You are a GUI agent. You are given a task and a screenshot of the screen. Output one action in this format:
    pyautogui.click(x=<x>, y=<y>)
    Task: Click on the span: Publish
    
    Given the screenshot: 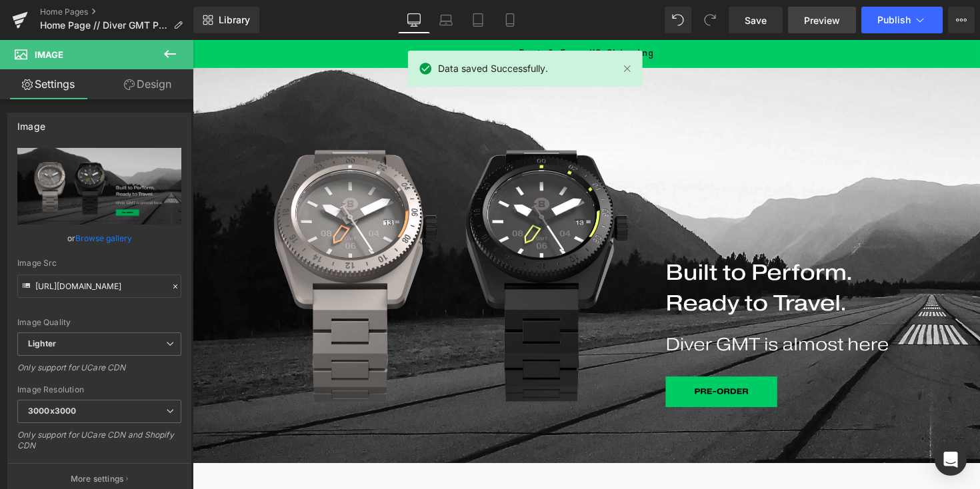 What is the action you would take?
    pyautogui.click(x=894, y=20)
    